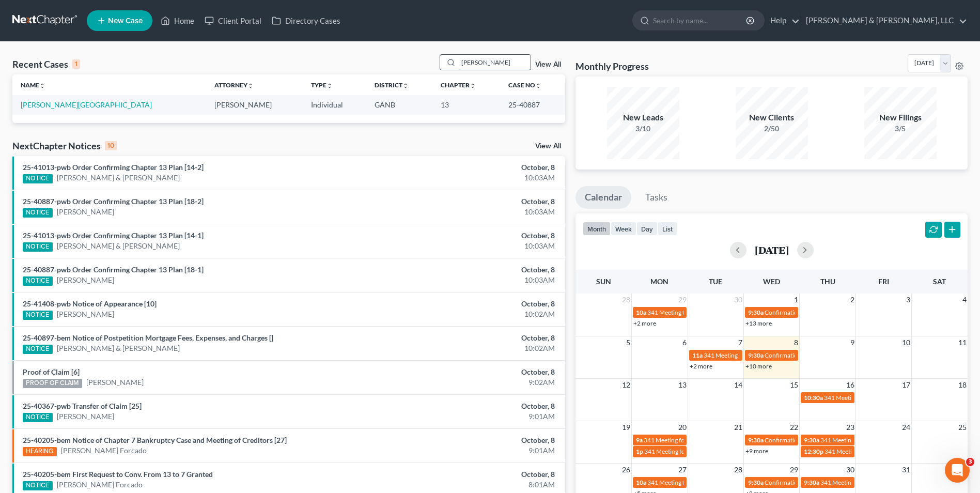 The height and width of the screenshot is (493, 980). I want to click on span: 13, so click(682, 385).